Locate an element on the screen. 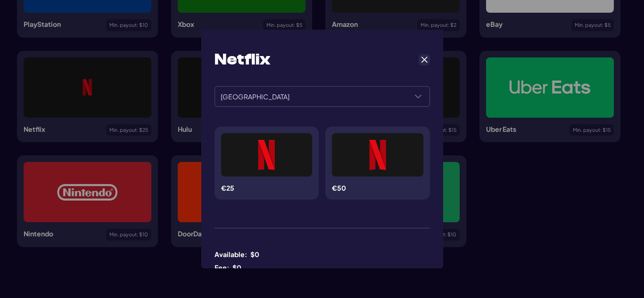  h1: Netflix is located at coordinates (242, 59).